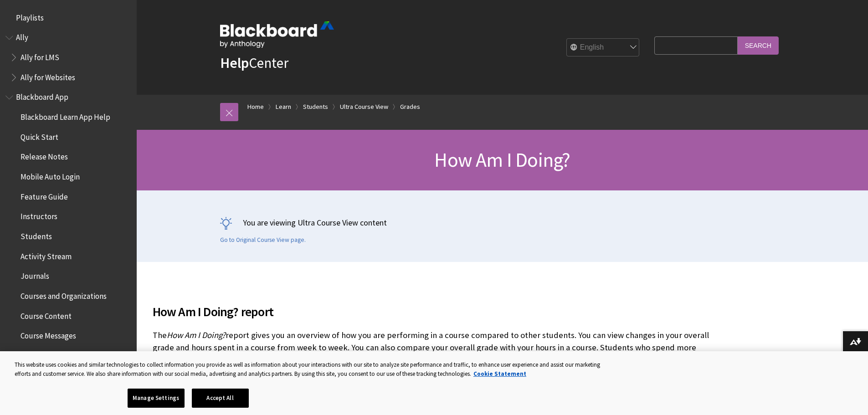 Image resolution: width=868 pixels, height=415 pixels. I want to click on a: Grades, so click(410, 106).